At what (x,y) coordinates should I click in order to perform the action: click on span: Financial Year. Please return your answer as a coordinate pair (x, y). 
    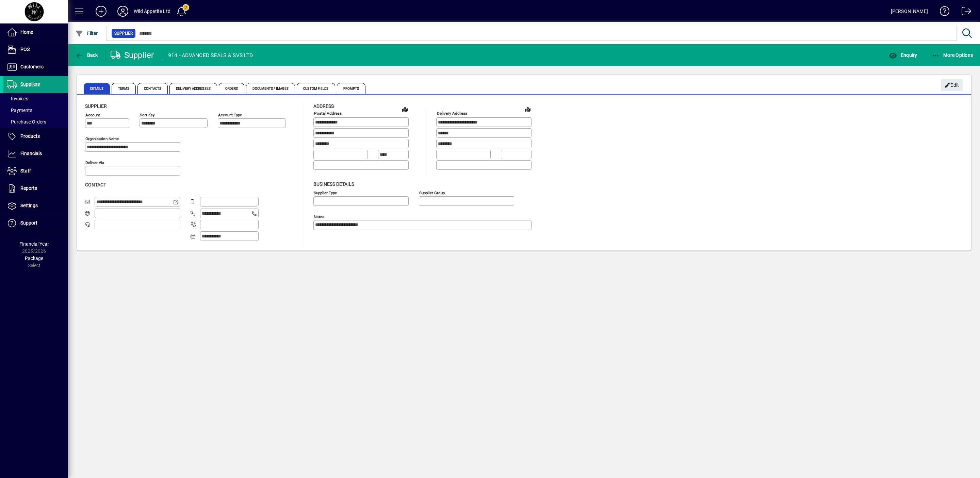
    Looking at the image, I should click on (34, 244).